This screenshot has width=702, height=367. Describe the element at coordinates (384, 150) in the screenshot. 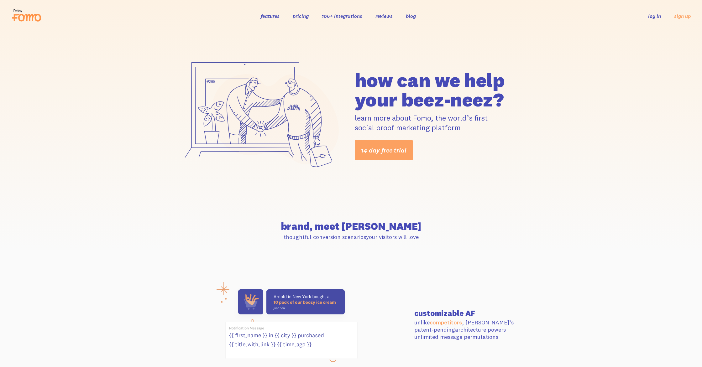

I see `a: 14 day free trial` at that location.